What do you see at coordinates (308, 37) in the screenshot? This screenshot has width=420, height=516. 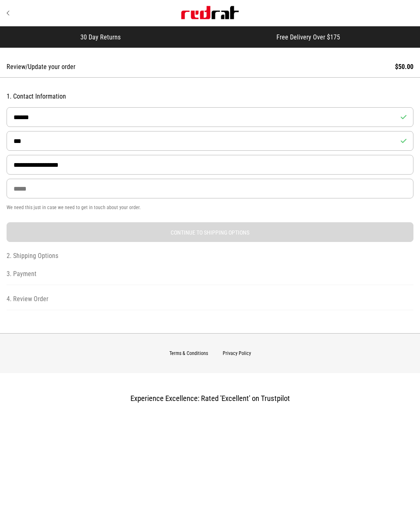 I see `span: Free Delivery Over $175` at bounding box center [308, 37].